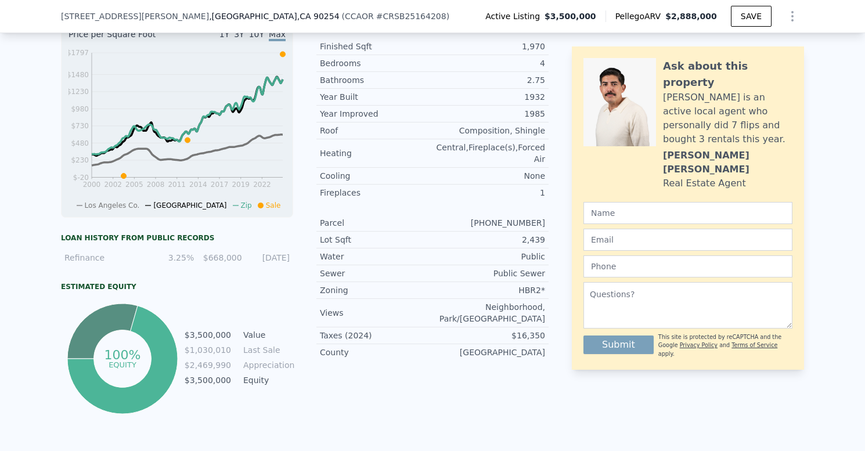  What do you see at coordinates (489, 257) in the screenshot?
I see `div: Public` at bounding box center [489, 257].